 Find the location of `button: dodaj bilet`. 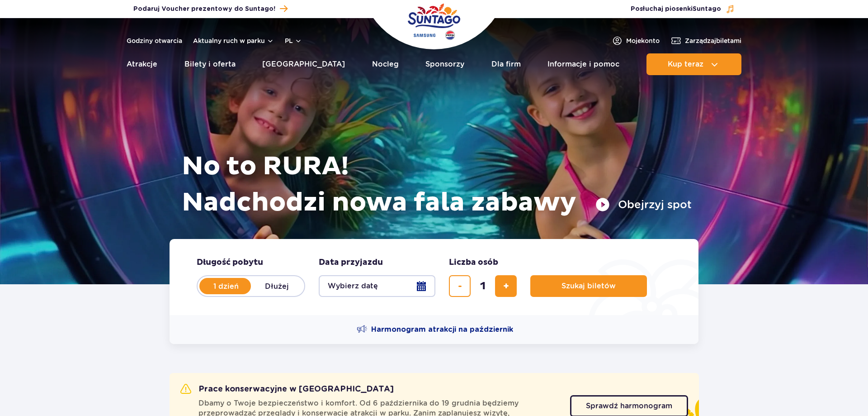

button: dodaj bilet is located at coordinates (506, 286).